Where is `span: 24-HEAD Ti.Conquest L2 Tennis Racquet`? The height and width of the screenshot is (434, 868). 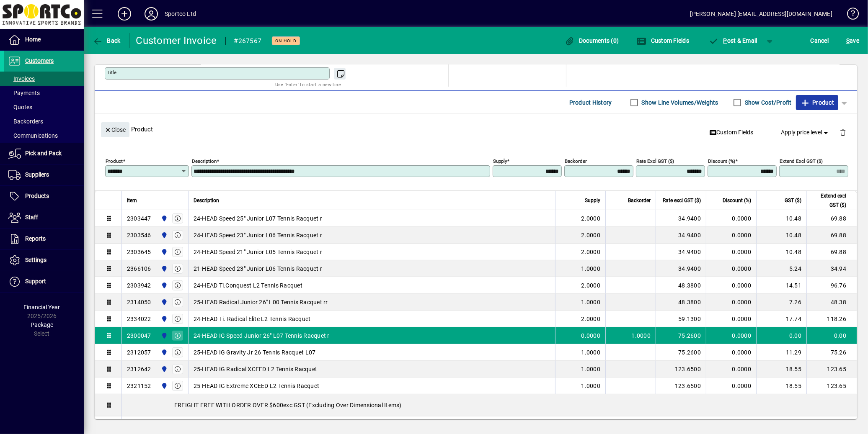 span: 24-HEAD Ti.Conquest L2 Tennis Racquet is located at coordinates (248, 285).